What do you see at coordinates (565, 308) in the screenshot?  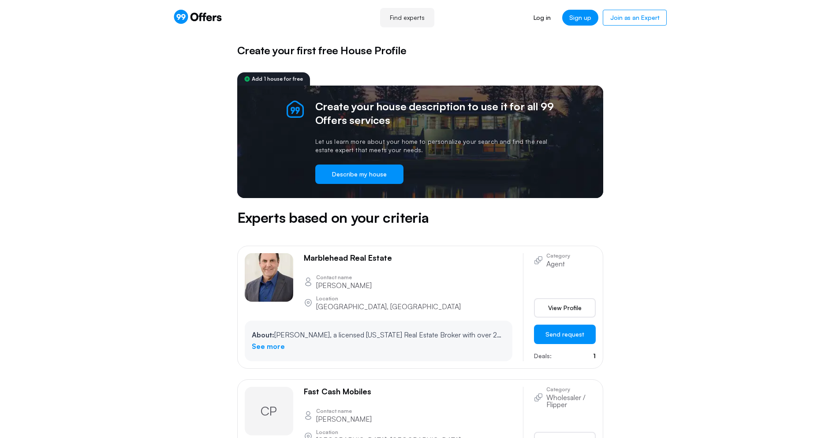 I see `span: View Profile` at bounding box center [565, 308].